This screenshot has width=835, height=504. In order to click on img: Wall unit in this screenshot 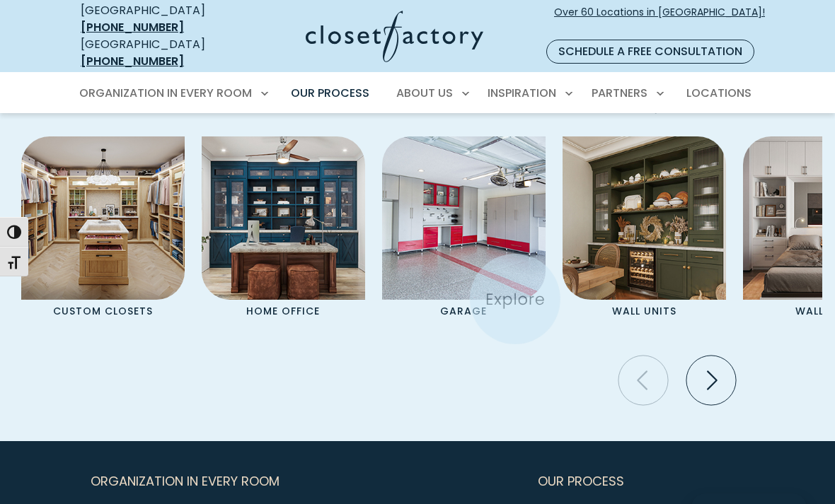, I will do `click(644, 218)`.